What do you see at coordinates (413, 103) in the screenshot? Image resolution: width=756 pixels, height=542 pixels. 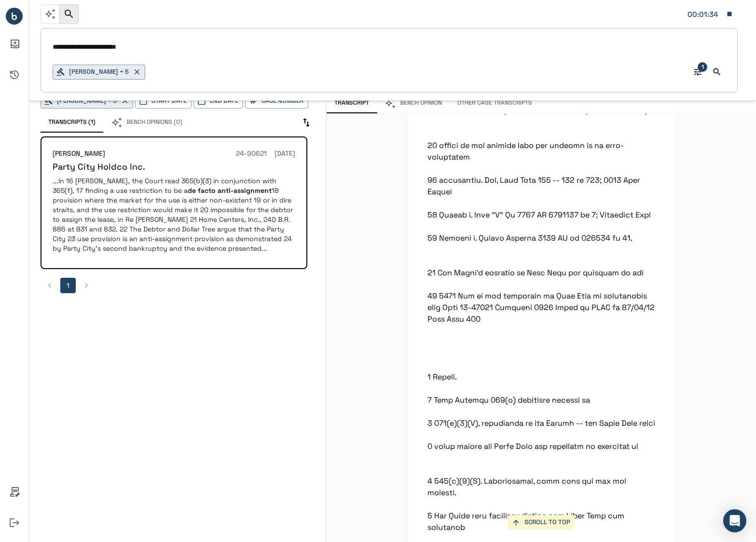 I see `button: Bench Opinion` at bounding box center [413, 103].